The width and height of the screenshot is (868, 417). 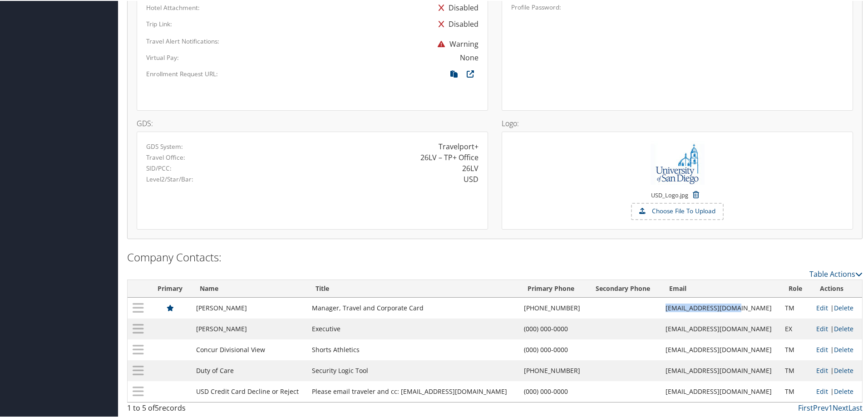 What do you see at coordinates (159, 23) in the screenshot?
I see `label: Trip Link:` at bounding box center [159, 23].